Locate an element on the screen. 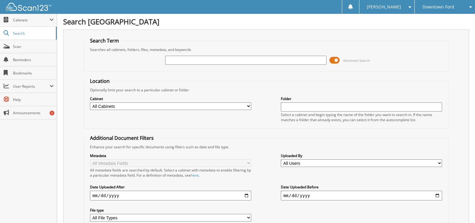 Image resolution: width=475 pixels, height=223 pixels. label: Uploaded By is located at coordinates (361, 156).